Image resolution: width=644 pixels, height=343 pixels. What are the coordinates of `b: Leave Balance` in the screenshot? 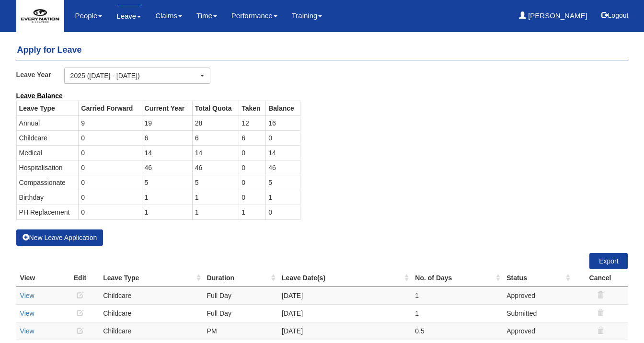 It's located at (40, 95).